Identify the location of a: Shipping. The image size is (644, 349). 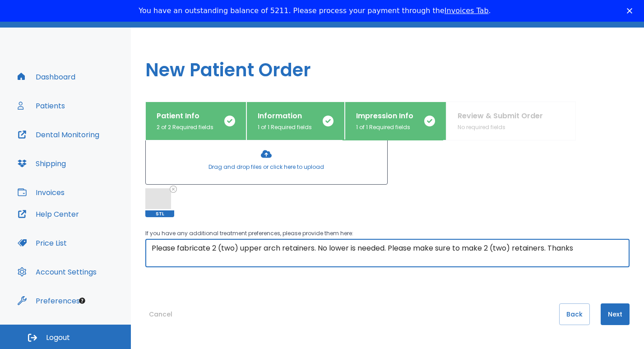
(41, 163).